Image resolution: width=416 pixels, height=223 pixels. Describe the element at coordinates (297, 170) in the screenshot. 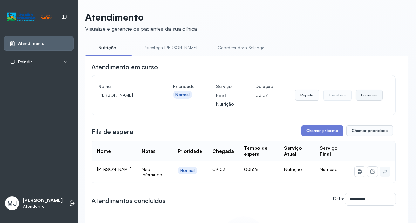

I see `div: Nutrição` at that location.